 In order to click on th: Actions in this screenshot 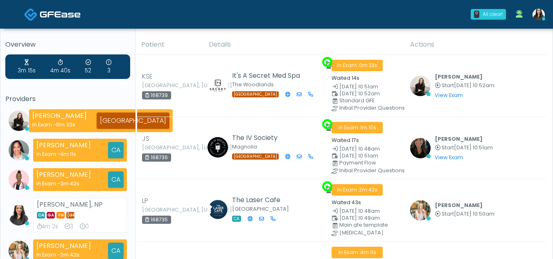, I will do `click(476, 45)`.